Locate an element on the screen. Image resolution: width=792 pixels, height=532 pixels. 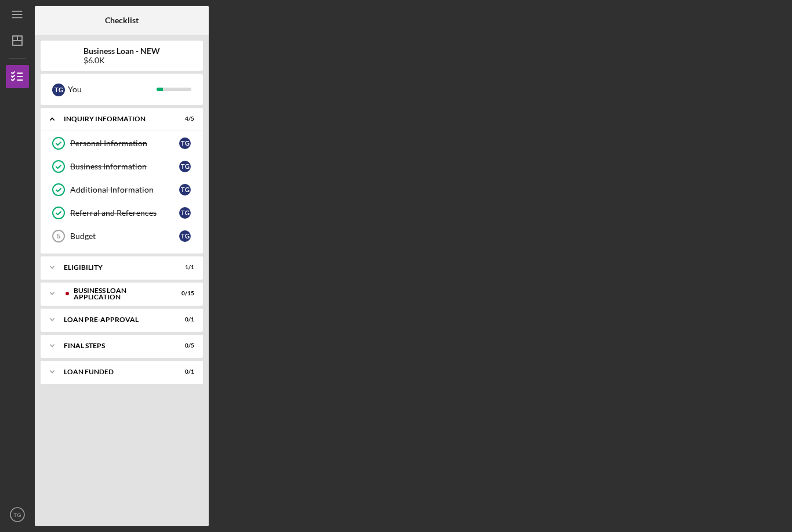
div: You is located at coordinates (112, 89).